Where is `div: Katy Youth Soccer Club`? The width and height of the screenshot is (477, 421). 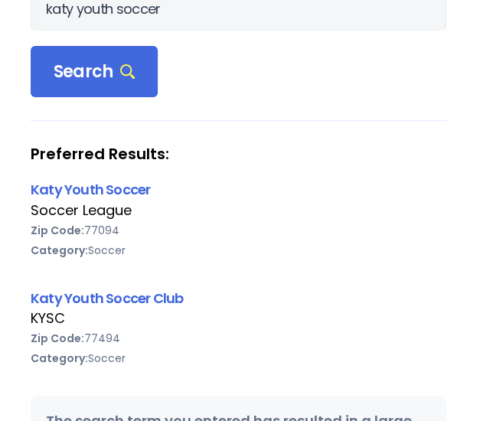
div: Katy Youth Soccer Club is located at coordinates (238, 298).